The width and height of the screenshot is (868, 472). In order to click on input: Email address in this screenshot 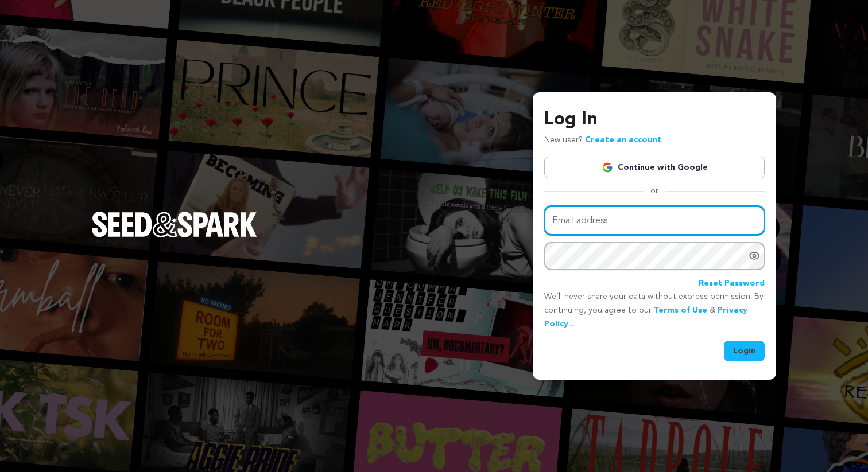, I will do `click(655, 220)`.